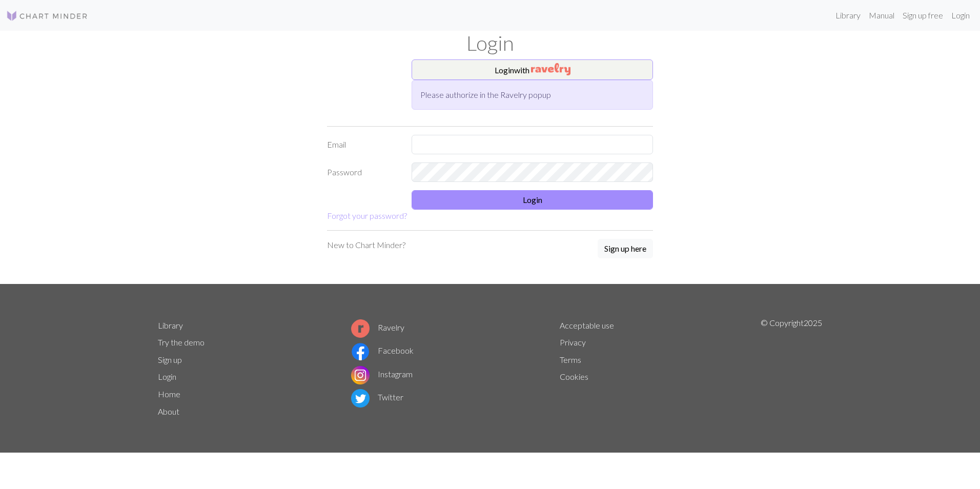  I want to click on h1: Login, so click(490, 43).